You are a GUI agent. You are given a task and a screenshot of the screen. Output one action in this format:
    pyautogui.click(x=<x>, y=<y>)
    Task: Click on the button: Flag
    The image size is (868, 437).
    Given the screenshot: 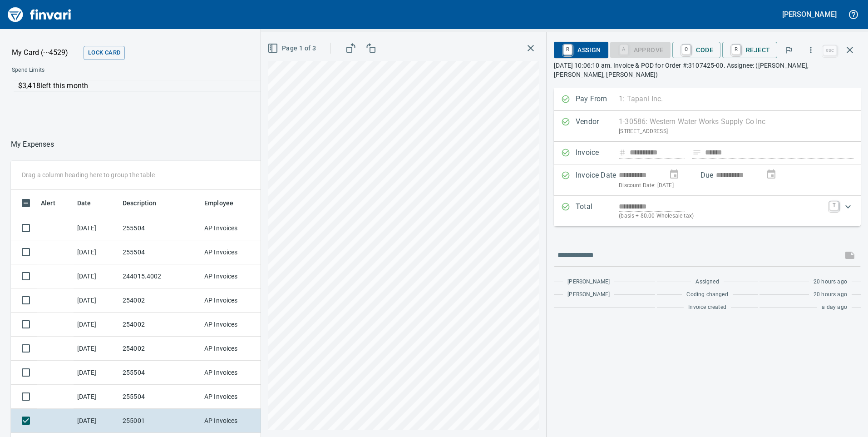 What is the action you would take?
    pyautogui.click(x=789, y=50)
    